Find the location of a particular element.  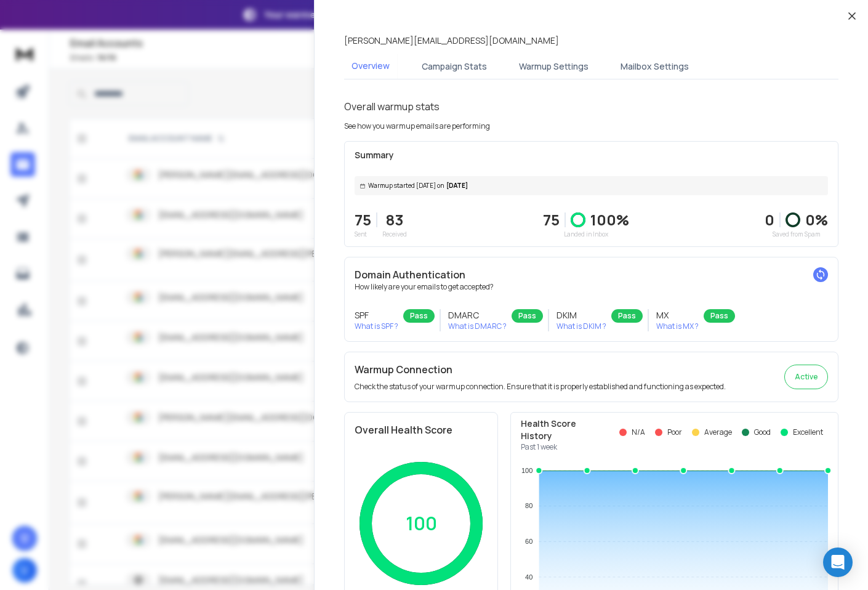

p: 100 % is located at coordinates (609, 220).